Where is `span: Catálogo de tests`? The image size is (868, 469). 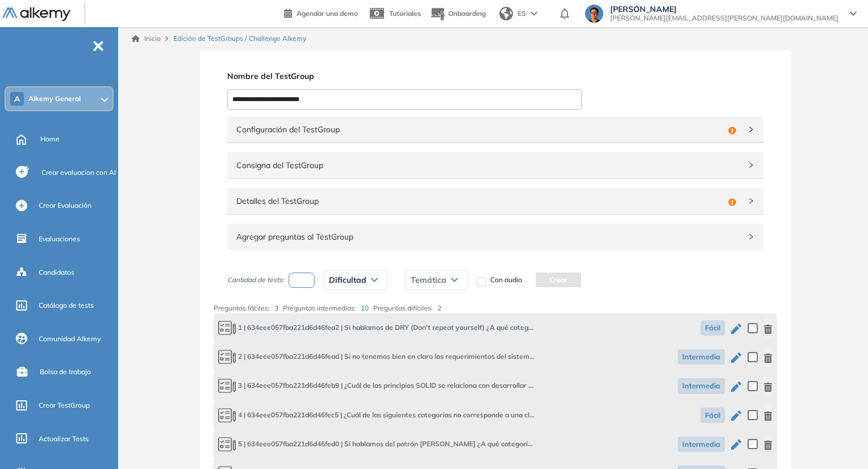 span: Catálogo de tests is located at coordinates (66, 304).